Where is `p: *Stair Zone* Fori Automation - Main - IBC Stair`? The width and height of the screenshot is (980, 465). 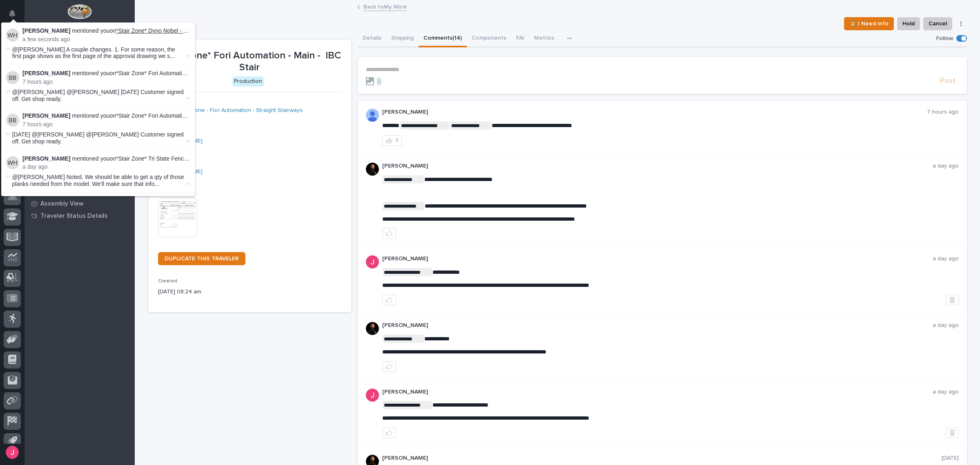
p: *Stair Zone* Fori Automation - Main - IBC Stair is located at coordinates (249, 62).